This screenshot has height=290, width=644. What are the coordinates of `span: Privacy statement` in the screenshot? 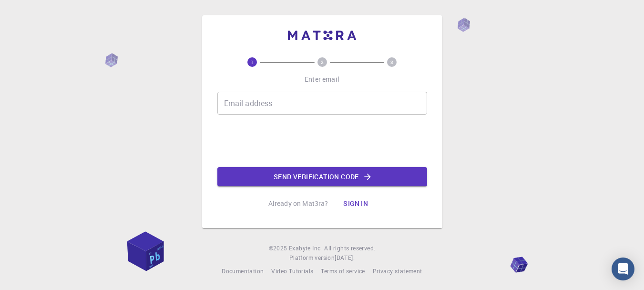 It's located at (398, 271).